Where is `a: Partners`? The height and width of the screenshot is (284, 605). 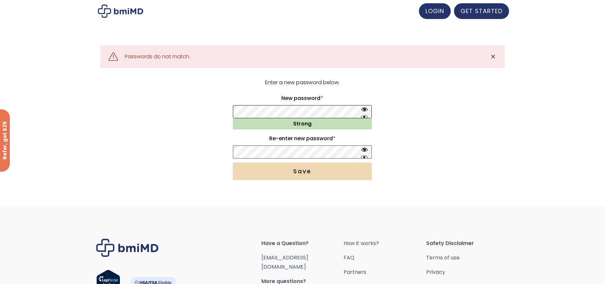
a: Partners is located at coordinates (385, 272).